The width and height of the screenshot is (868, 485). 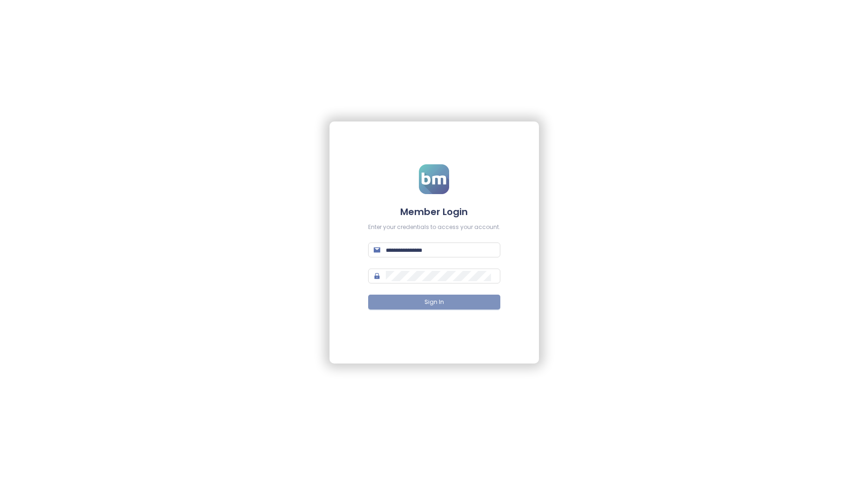 What do you see at coordinates (376, 276) in the screenshot?
I see `span: lock` at bounding box center [376, 276].